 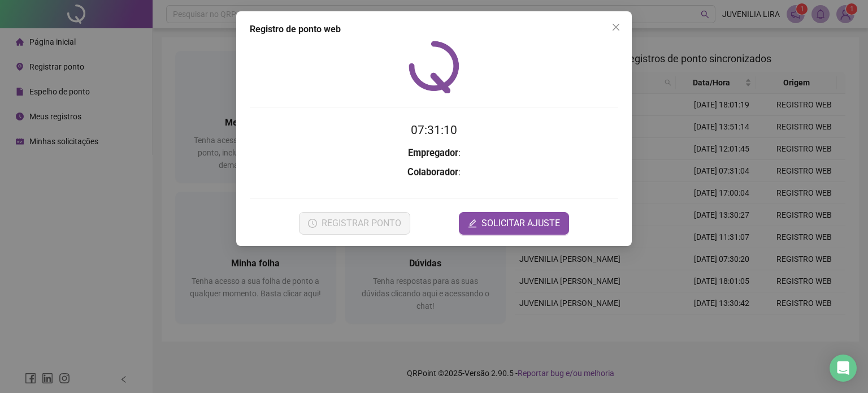 I want to click on span: close, so click(x=616, y=27).